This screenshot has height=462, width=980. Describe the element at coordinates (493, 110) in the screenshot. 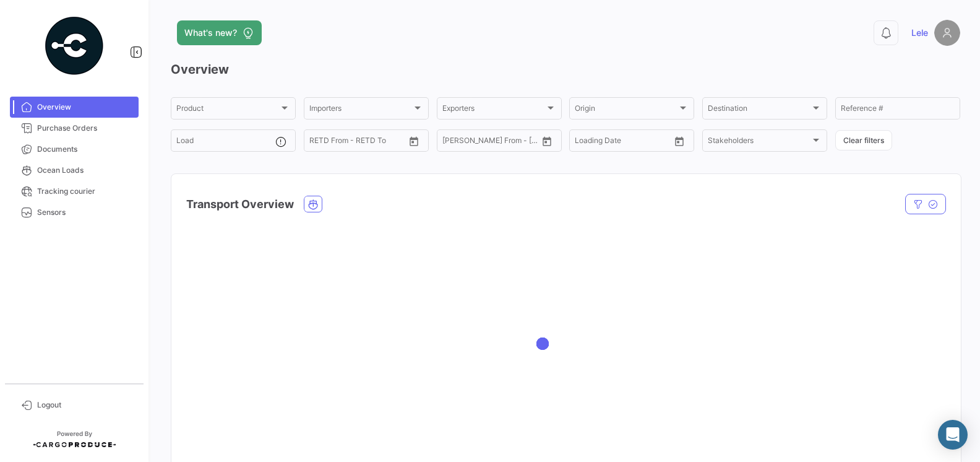

I see `span: Exporters` at that location.